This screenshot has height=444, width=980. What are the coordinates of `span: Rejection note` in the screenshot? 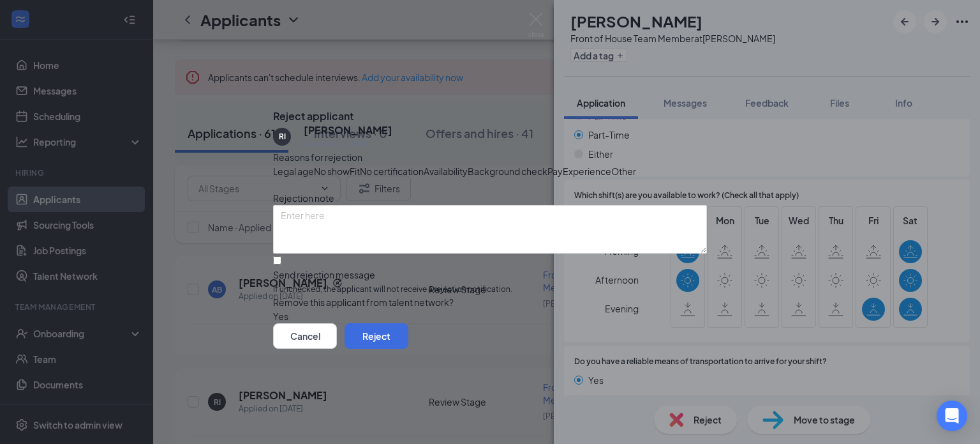 It's located at (304, 198).